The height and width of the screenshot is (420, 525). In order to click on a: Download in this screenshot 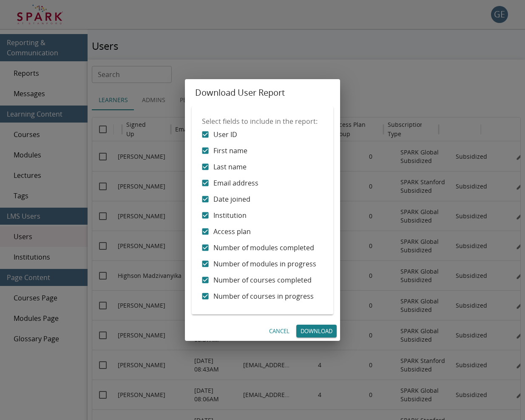, I will do `click(316, 331)`.